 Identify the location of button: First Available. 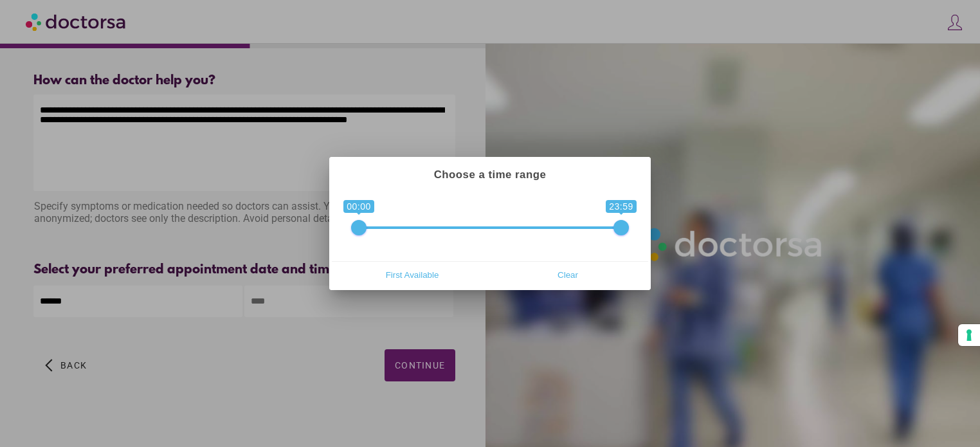
(412, 275).